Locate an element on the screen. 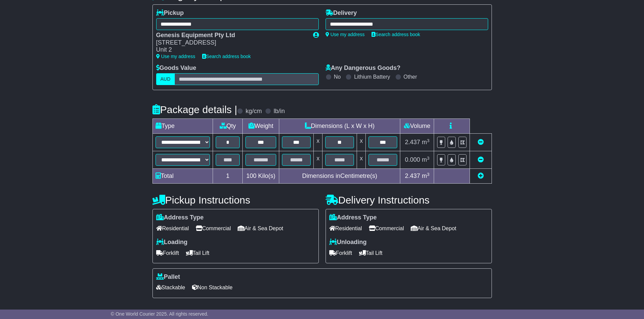 This screenshot has width=644, height=319. td: Volume is located at coordinates (417, 126).